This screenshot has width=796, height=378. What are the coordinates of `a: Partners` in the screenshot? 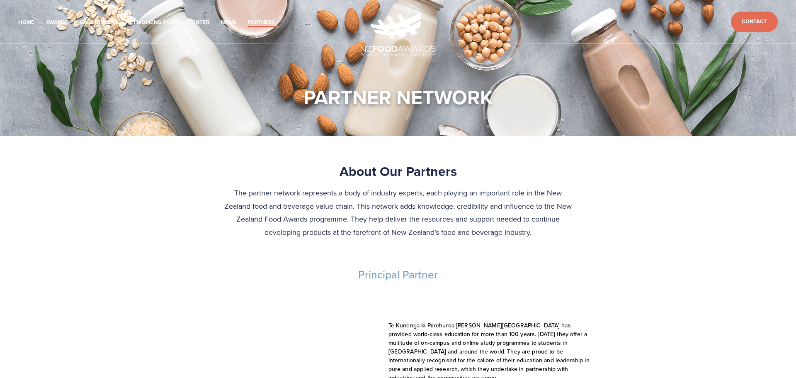 It's located at (261, 22).